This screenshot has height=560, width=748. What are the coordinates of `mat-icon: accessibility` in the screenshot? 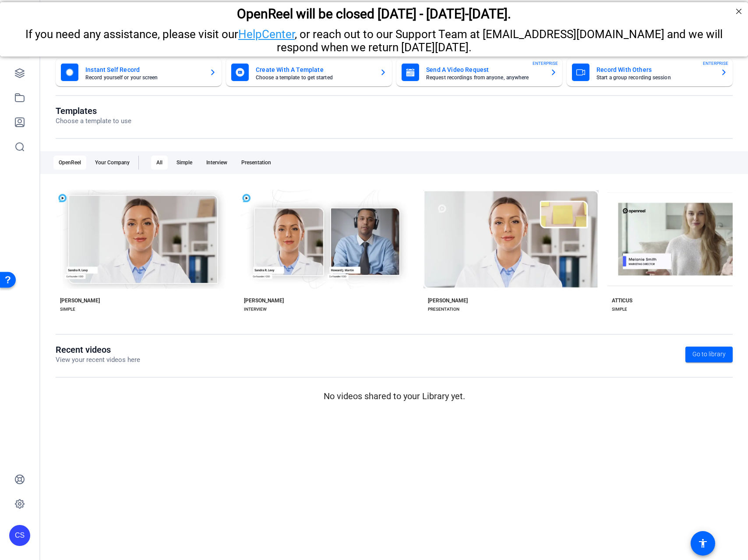 It's located at (703, 543).